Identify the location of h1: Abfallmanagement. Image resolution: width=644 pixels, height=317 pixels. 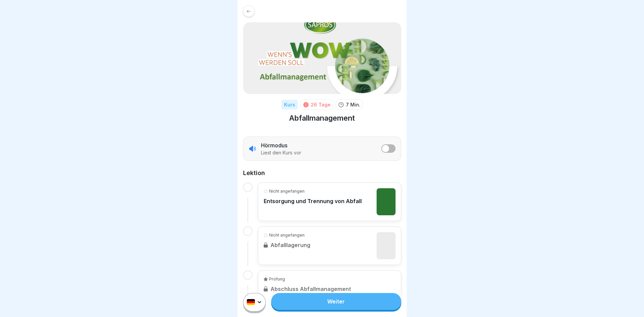
(322, 118).